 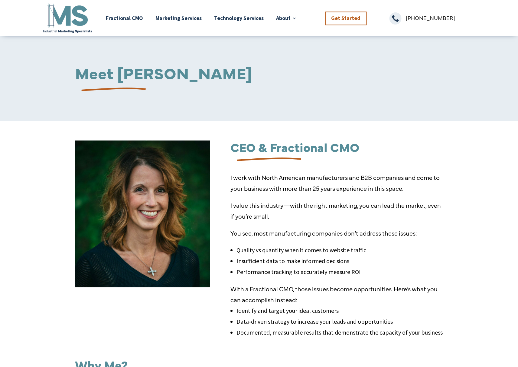 What do you see at coordinates (178, 18) in the screenshot?
I see `a: Marketing Services` at bounding box center [178, 18].